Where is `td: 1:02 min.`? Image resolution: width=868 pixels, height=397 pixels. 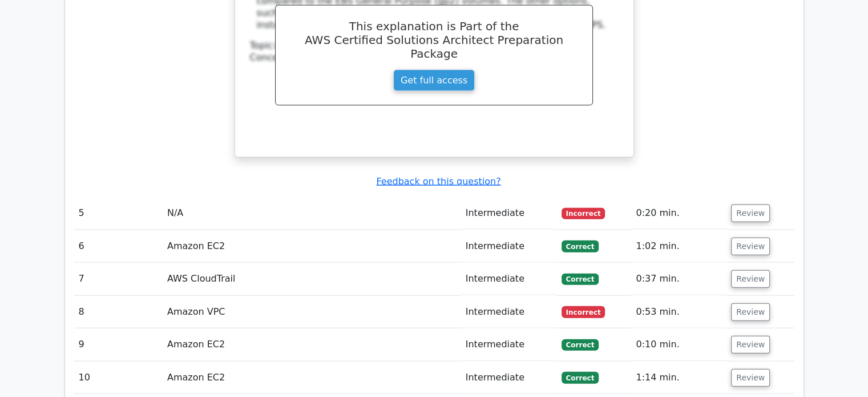
td: 1:02 min. is located at coordinates (678, 246).